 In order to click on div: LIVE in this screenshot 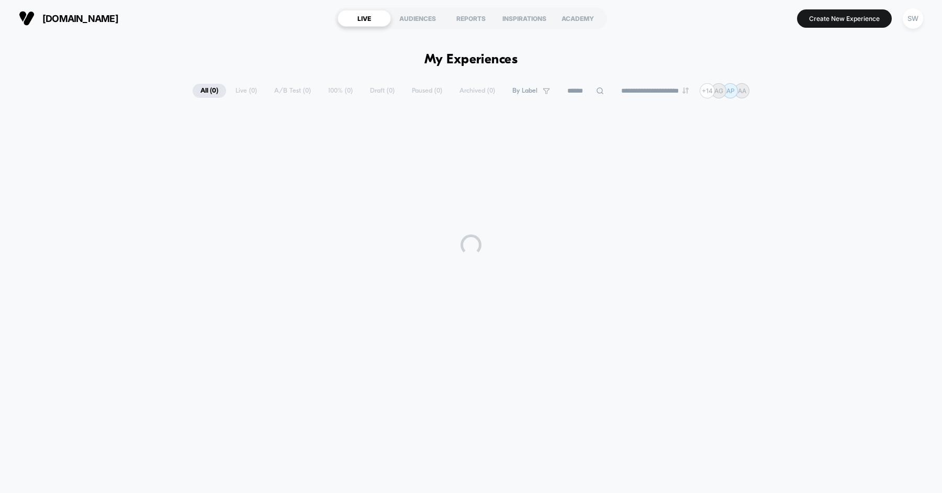, I will do `click(364, 18)`.